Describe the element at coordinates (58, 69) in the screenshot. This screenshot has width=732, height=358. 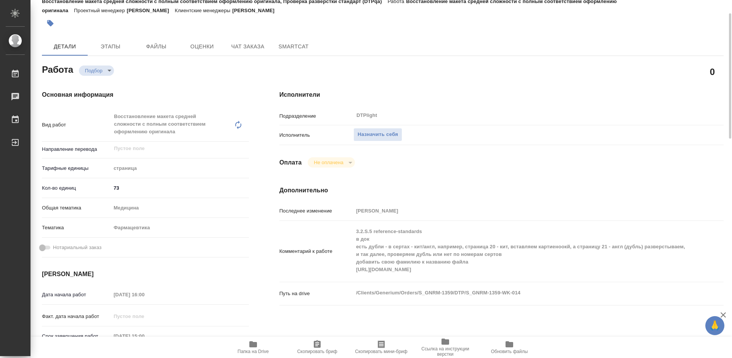
I see `h2: Работа` at that location.